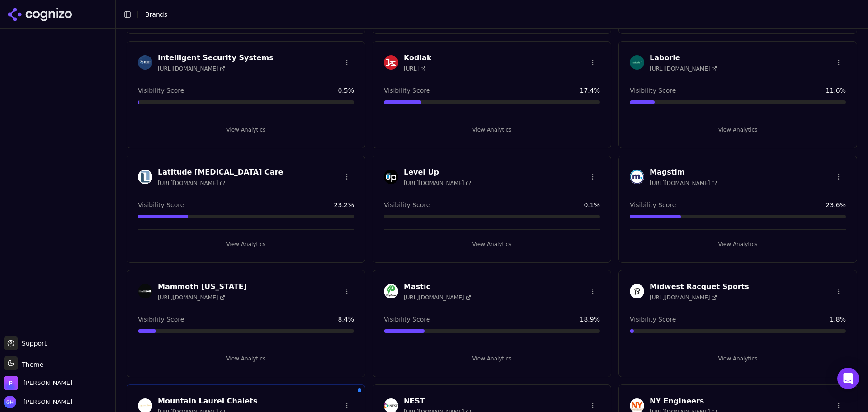 The height and width of the screenshot is (412, 868). Describe the element at coordinates (32, 344) in the screenshot. I see `span: Support` at that location.